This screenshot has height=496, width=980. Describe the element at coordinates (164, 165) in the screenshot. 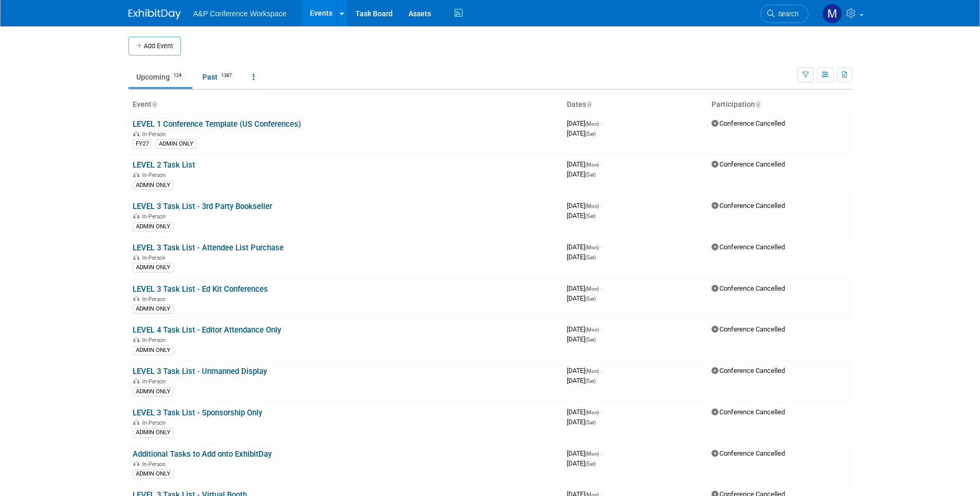

I see `a: LEVEL 2 Task List` at that location.